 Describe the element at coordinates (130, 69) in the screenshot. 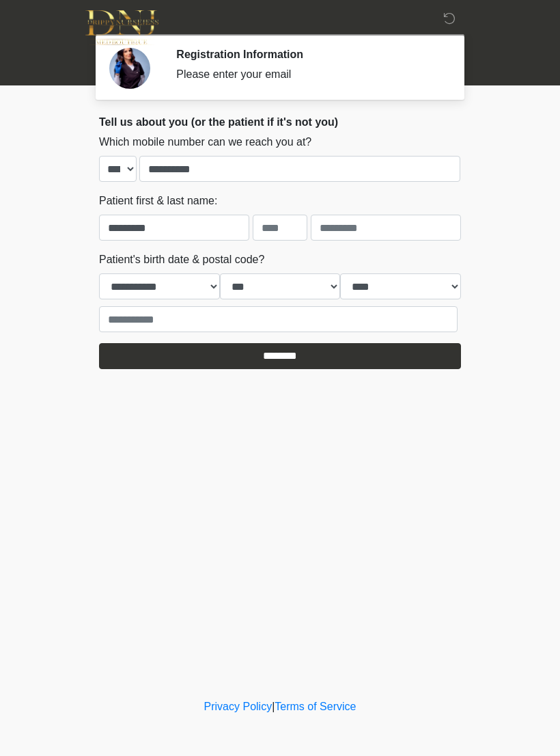

I see `img: Agent Avatar` at that location.